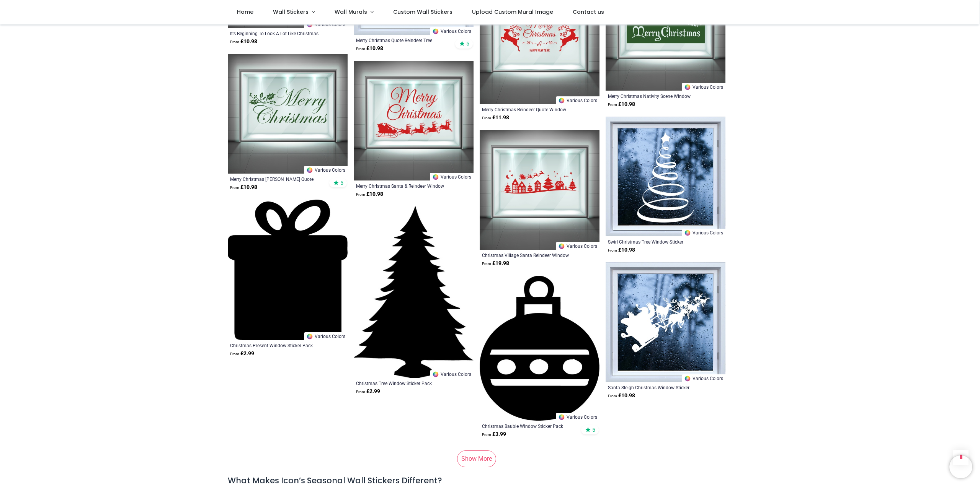  What do you see at coordinates (402, 40) in the screenshot?
I see `div: Merry Christmas Quote Reindeer Tree Window Sticker` at bounding box center [402, 40].